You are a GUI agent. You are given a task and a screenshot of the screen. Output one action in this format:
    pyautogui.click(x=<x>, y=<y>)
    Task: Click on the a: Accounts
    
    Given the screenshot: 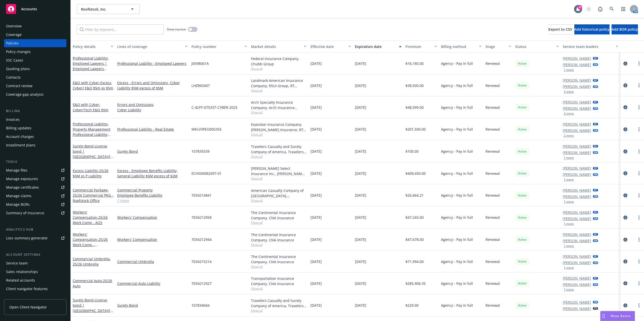 What is the action you would take?
    pyautogui.click(x=35, y=9)
    